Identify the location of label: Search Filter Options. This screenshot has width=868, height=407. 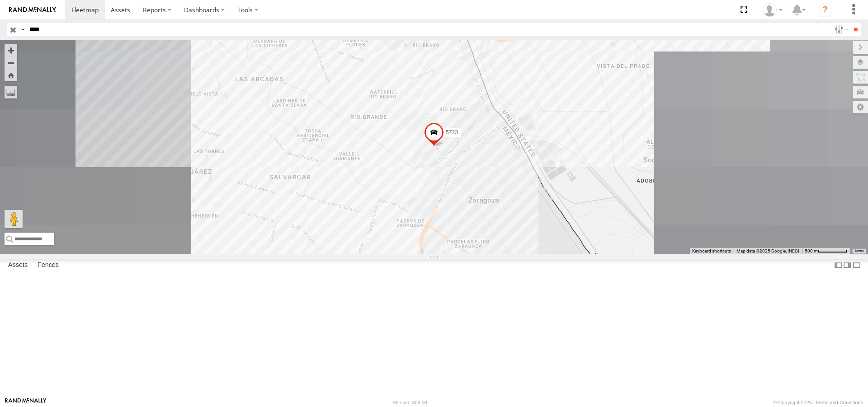
(840, 29).